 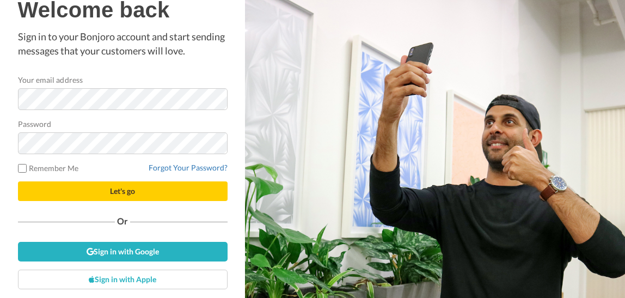 I want to click on label: Password, so click(x=35, y=124).